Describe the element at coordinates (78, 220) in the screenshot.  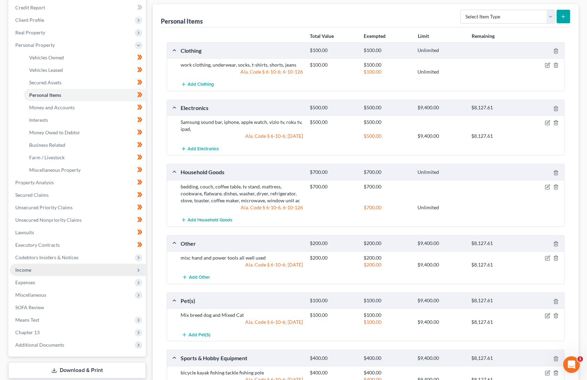
I see `a: Unsecured Nonpriority Claims` at that location.